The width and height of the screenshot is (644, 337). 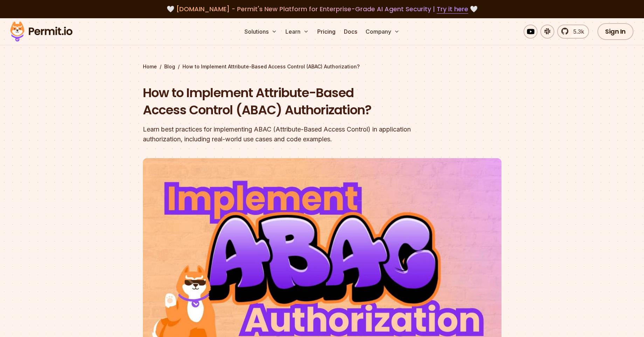 I want to click on a: Docs, so click(x=351, y=32).